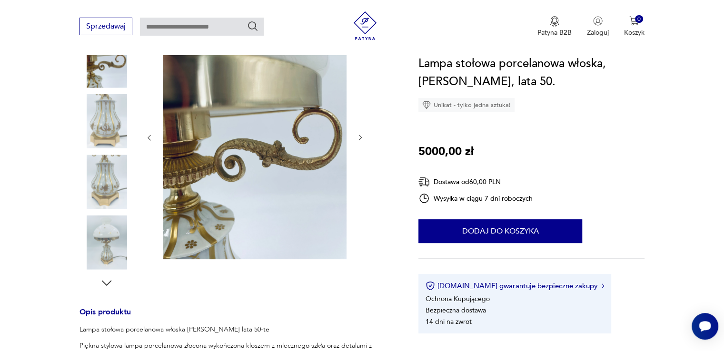 The image size is (724, 351). I want to click on div: Dostawa od 60,00 PLN, so click(475, 182).